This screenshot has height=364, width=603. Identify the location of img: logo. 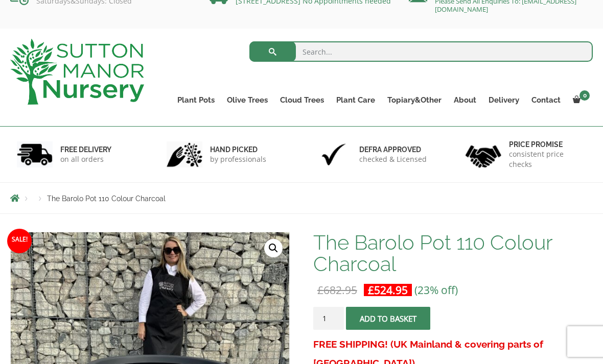
(77, 71).